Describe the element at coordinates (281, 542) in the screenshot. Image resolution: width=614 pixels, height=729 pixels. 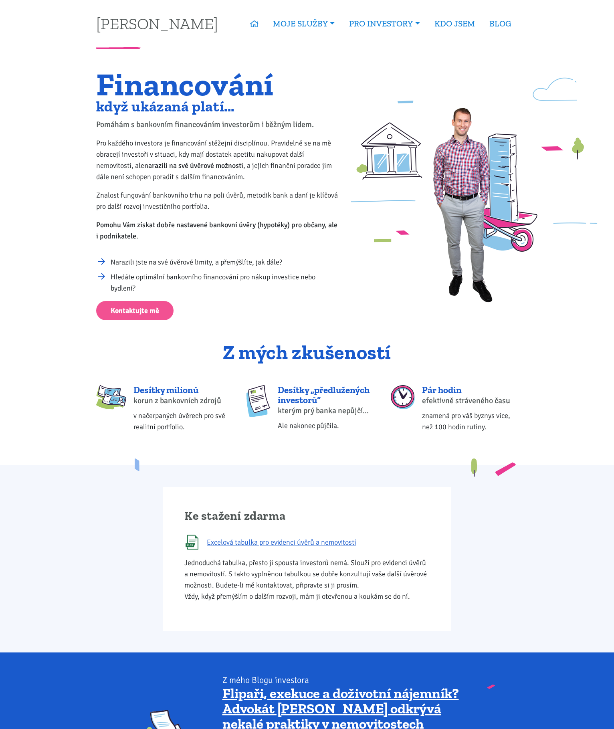
I see `span: Excelová tabulka pro evidenci úvěrů a nemovitostí` at that location.